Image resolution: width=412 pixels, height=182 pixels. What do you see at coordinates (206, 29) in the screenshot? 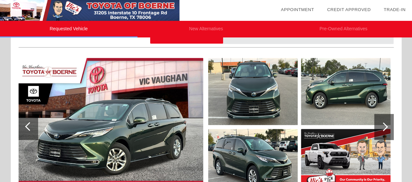
I see `li: New Alternatives` at bounding box center [206, 29].